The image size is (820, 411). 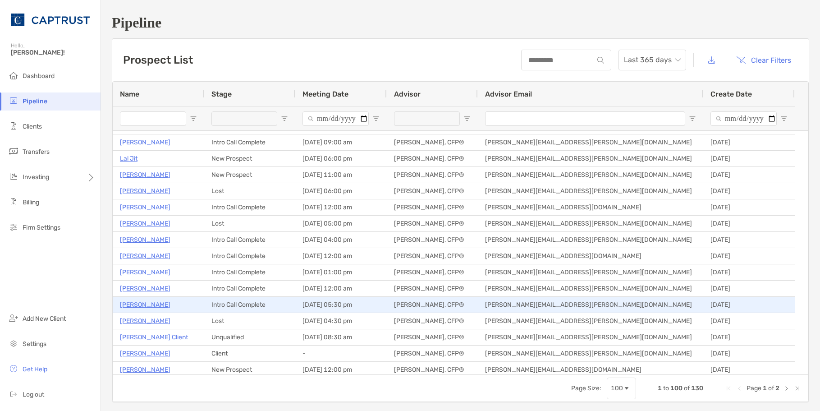 What do you see at coordinates (739, 388) in the screenshot?
I see `div: Previous Page` at bounding box center [739, 388].